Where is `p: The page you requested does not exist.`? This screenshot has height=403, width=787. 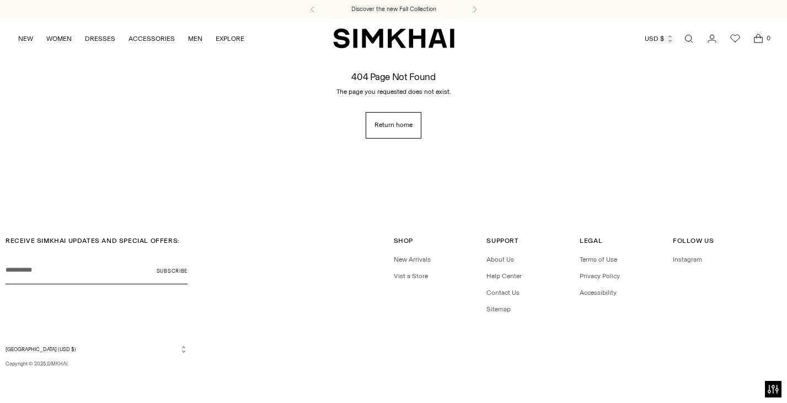
p: The page you requested does not exist. is located at coordinates (394, 92).